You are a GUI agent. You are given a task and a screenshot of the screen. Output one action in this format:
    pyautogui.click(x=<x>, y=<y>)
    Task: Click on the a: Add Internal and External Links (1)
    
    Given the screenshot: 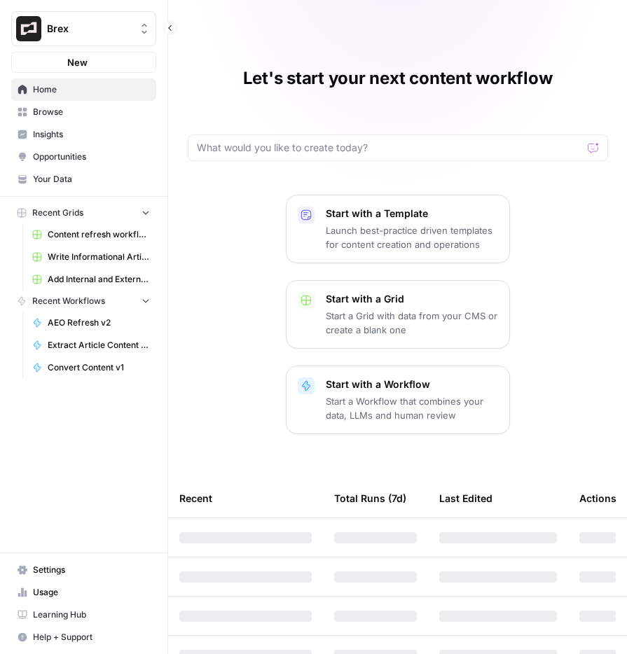 What is the action you would take?
    pyautogui.click(x=91, y=279)
    